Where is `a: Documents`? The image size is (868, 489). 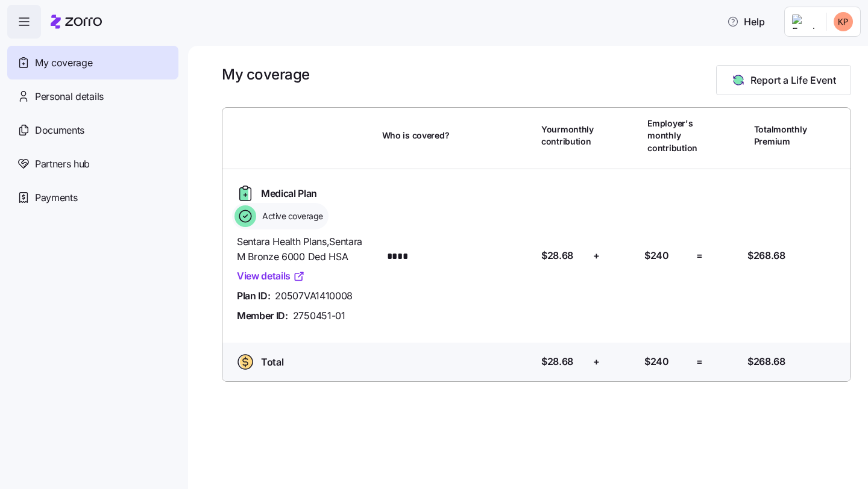
a: Documents is located at coordinates (93, 130).